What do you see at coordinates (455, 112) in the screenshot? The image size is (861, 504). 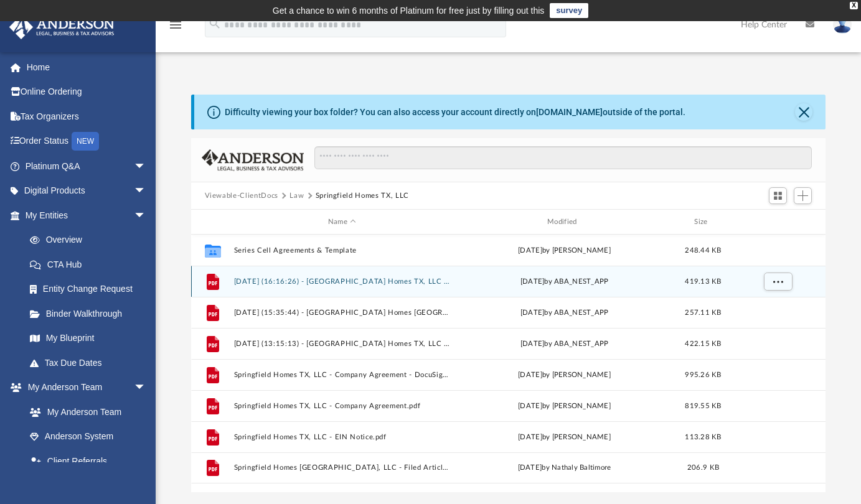 I see `div: Difficulty viewing your box folder? You can also access your account directly on outside of the p...` at bounding box center [455, 112].